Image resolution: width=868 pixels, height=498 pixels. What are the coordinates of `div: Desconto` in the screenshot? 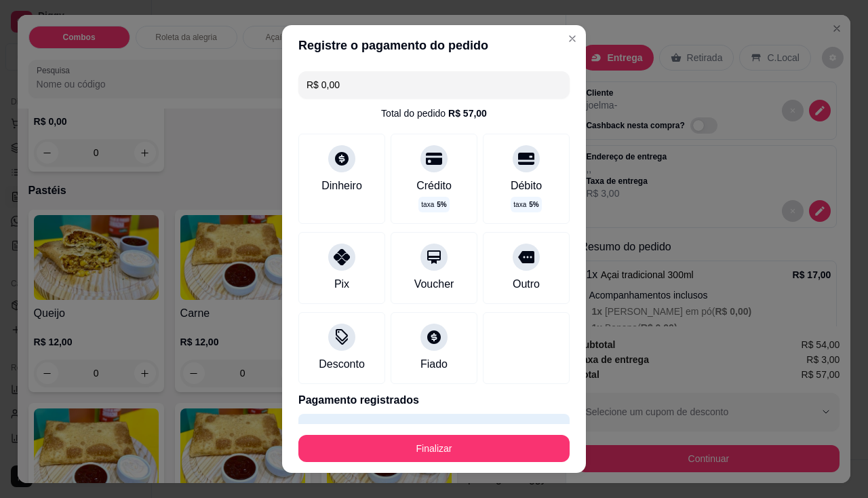 It's located at (342, 364).